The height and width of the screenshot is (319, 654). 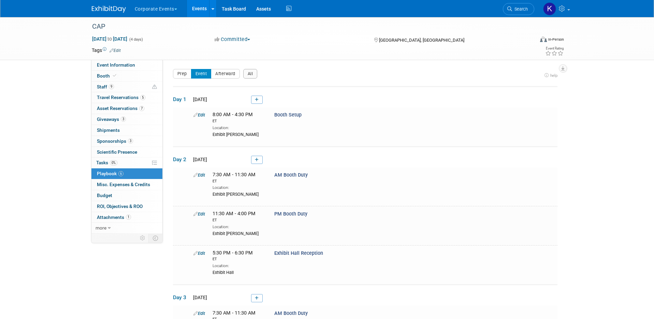 What do you see at coordinates (127, 141) in the screenshot?
I see `a: Sponsorships3` at bounding box center [127, 141].